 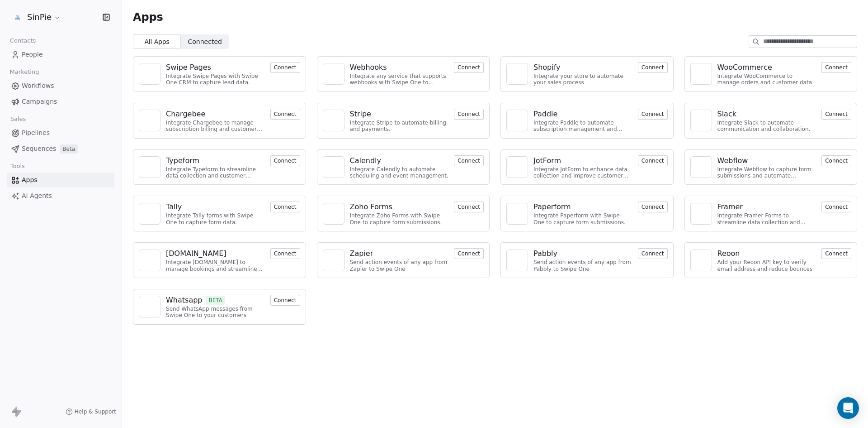 What do you see at coordinates (95, 411) in the screenshot?
I see `span: Help & Support` at bounding box center [95, 411].